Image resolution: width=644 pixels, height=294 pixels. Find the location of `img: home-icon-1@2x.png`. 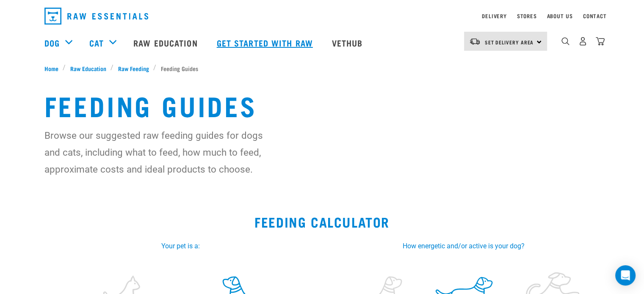

img: home-icon-1@2x.png is located at coordinates (565, 41).